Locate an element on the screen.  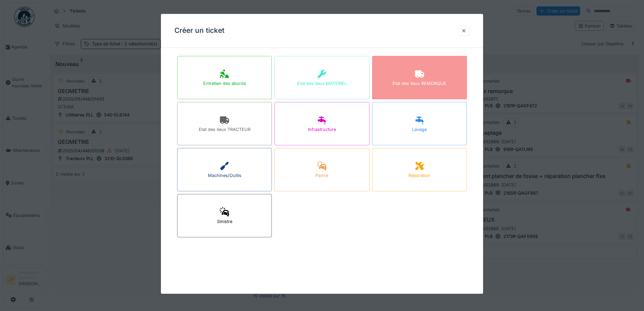
div: Réparation is located at coordinates (419, 176).